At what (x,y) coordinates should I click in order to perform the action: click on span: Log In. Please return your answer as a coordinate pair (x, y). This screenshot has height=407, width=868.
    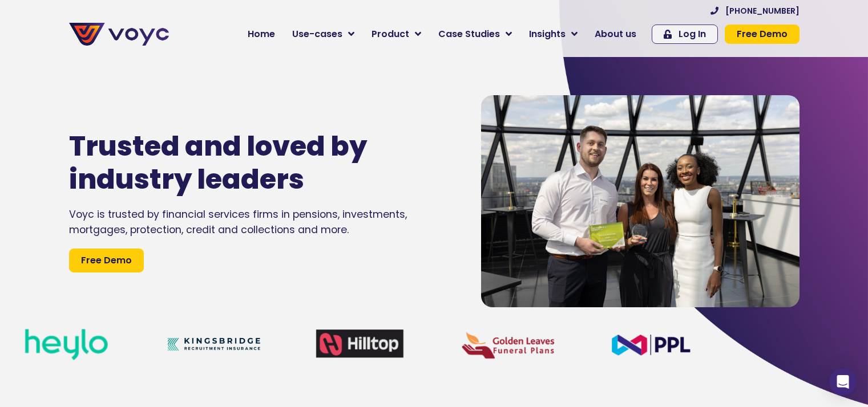
    Looking at the image, I should click on (692, 34).